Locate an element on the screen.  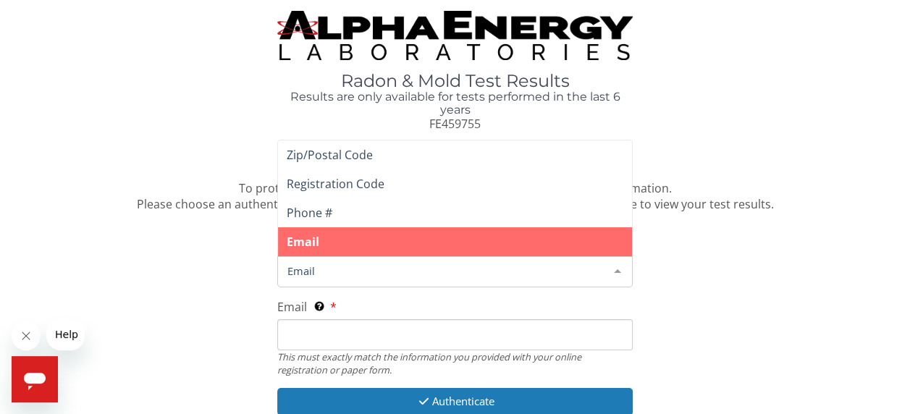
span: FE459755 is located at coordinates (455, 124).